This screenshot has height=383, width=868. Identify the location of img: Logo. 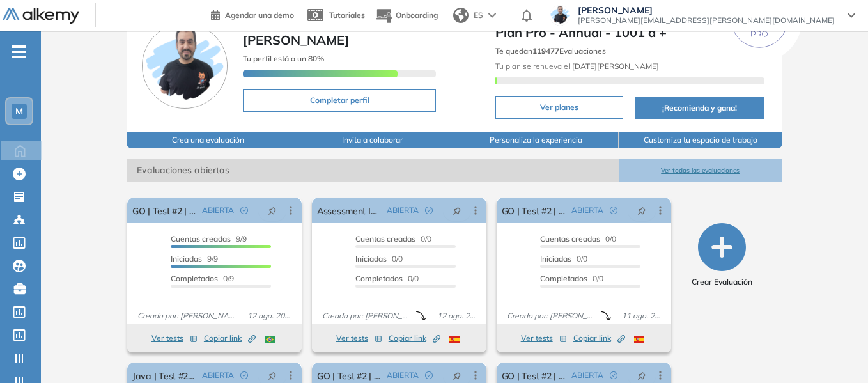
(41, 16).